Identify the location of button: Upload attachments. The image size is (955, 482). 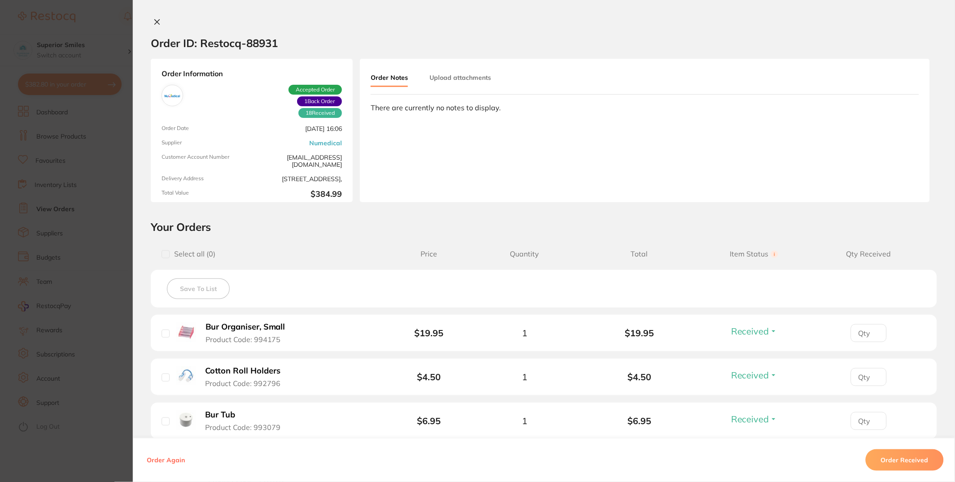
(460, 78).